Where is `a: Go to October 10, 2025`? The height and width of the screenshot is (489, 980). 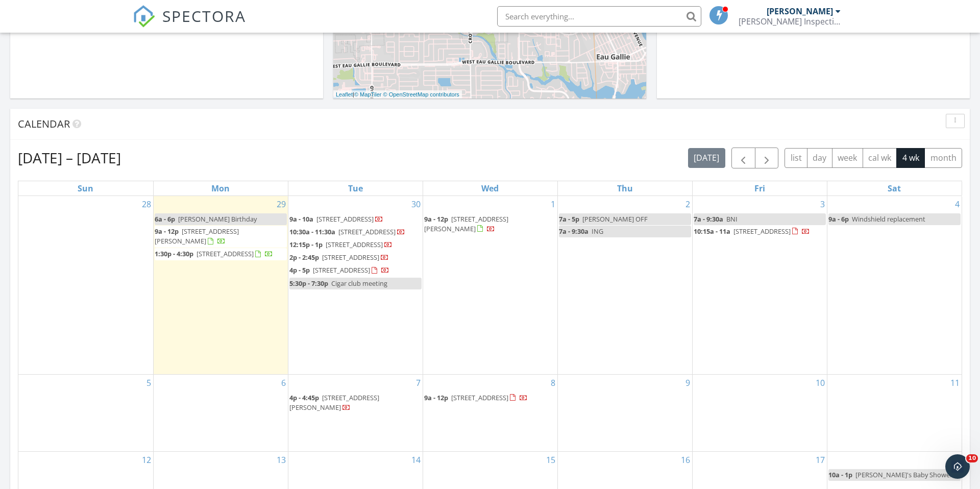 a: Go to October 10, 2025 is located at coordinates (820, 383).